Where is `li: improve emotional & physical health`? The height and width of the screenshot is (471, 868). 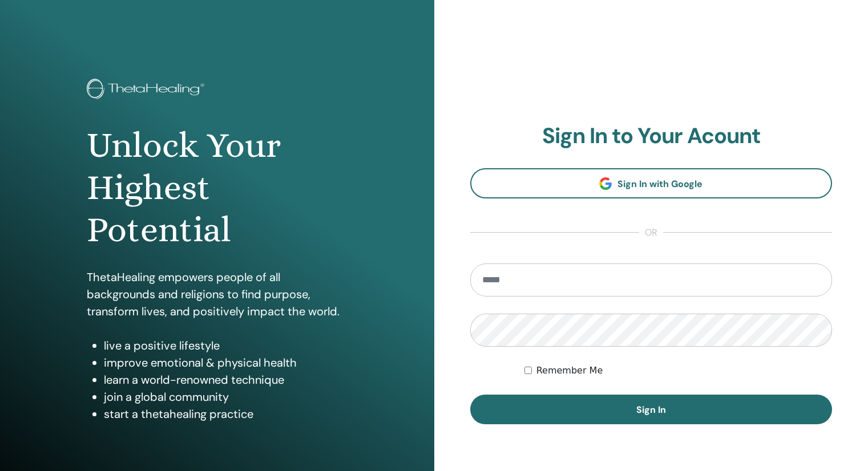
li: improve emotional & physical health is located at coordinates (225, 363).